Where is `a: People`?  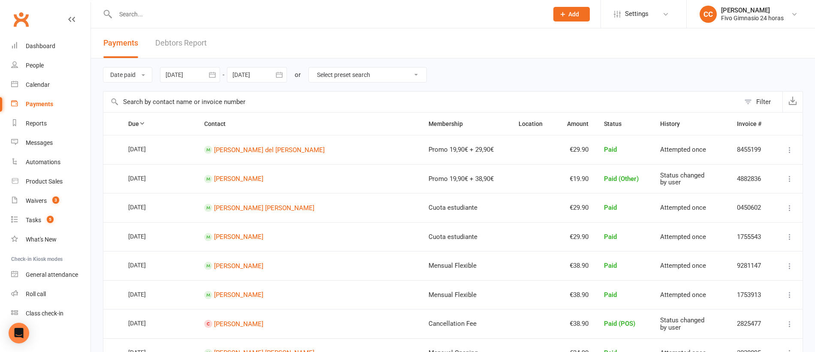 a: People is located at coordinates (51, 65).